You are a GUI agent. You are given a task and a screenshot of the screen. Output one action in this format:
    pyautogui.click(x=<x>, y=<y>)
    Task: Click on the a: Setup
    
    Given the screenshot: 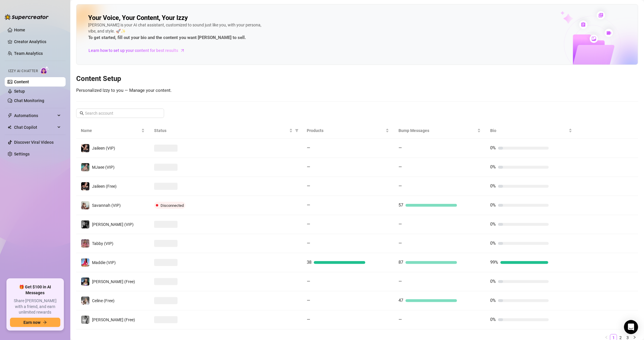 What is the action you would take?
    pyautogui.click(x=19, y=91)
    